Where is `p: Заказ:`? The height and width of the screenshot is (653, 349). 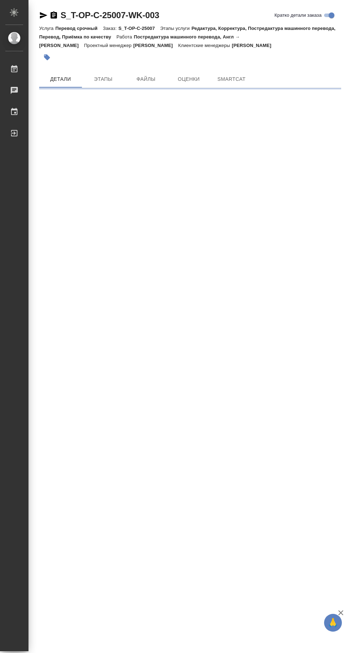 p: Заказ: is located at coordinates (110, 28).